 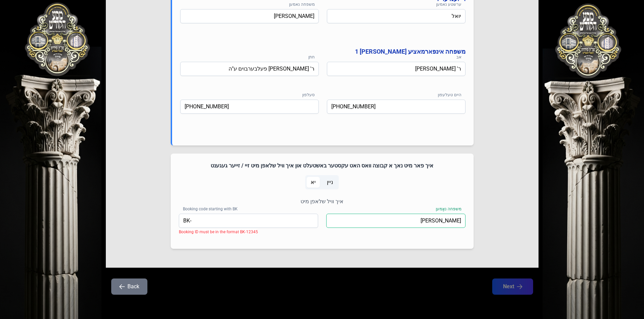 I want to click on h4: איך פאר מיט נאך א קבוצה וואס האט עקסטער באשטעלט און איך וויל שלאפן מיט זיי / זייער געגענט, so click(x=322, y=166).